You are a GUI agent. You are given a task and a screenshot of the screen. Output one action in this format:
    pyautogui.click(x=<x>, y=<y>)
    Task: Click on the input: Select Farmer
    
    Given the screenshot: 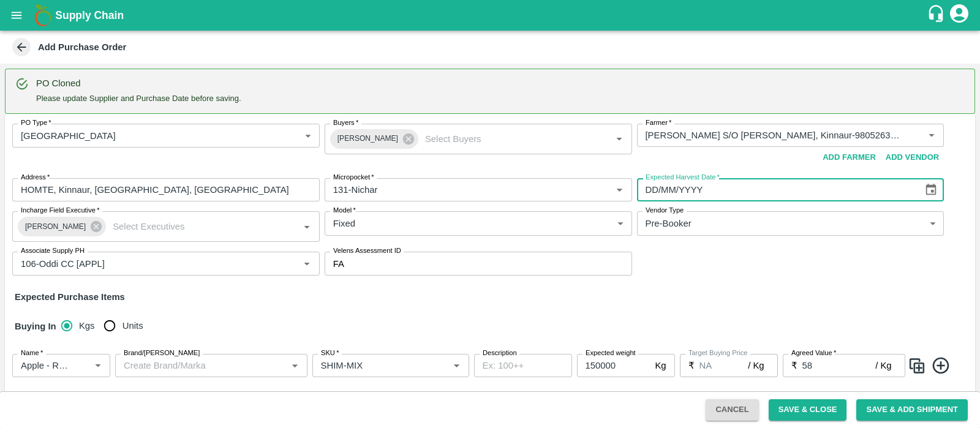 What is the action you would take?
    pyautogui.click(x=773, y=135)
    